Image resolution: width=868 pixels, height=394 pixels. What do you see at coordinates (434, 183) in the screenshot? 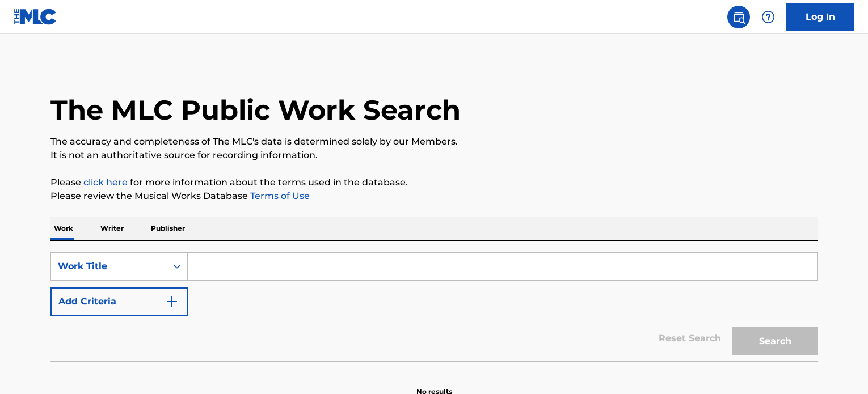
I see `p: Please for more information about the terms used in the database.` at bounding box center [434, 183].